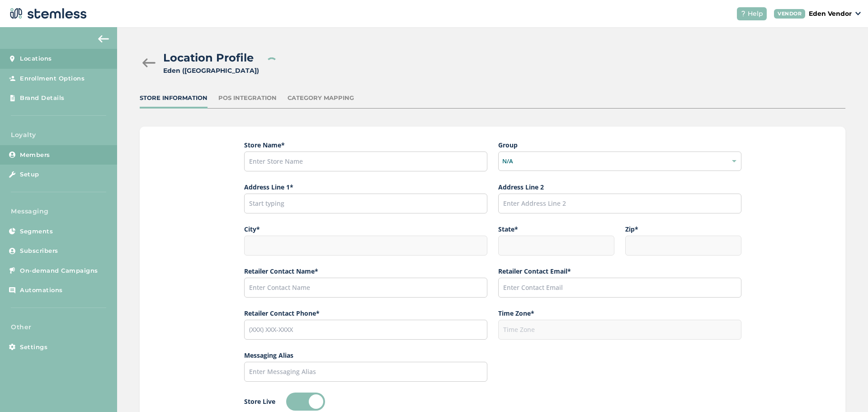  I want to click on label: City, so click(365, 229).